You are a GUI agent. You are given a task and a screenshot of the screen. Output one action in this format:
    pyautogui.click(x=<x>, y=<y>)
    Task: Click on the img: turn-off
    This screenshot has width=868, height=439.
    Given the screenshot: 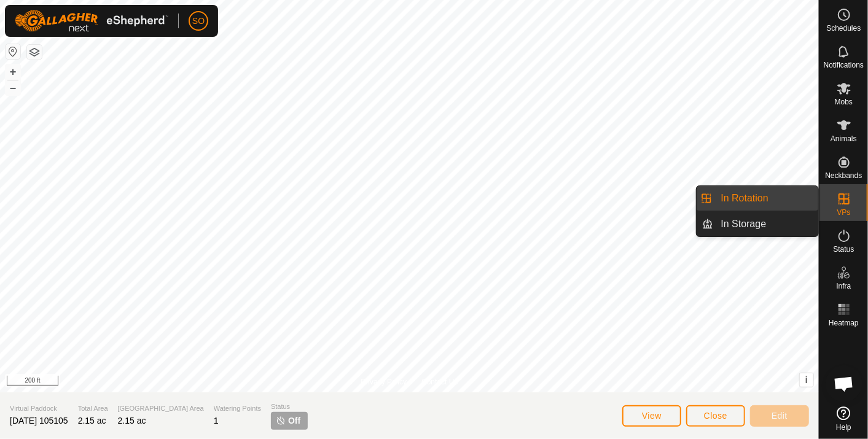 What is the action you would take?
    pyautogui.click(x=281, y=420)
    